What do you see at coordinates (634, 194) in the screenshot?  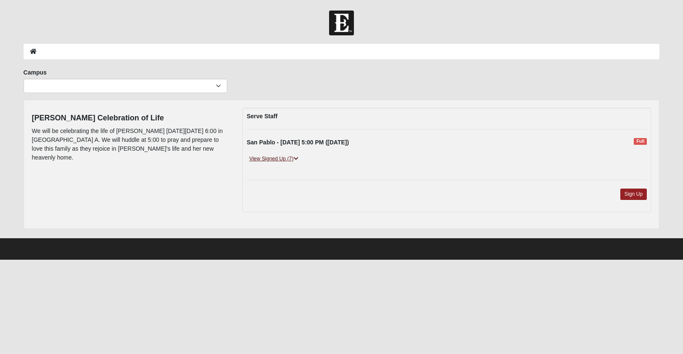 I see `a: Sign Up` at bounding box center [634, 194].